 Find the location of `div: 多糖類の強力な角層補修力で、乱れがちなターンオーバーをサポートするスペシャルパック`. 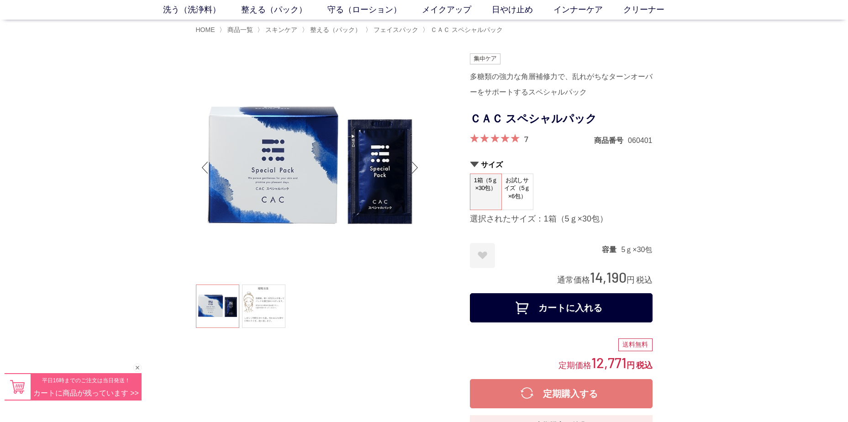

div: 多糖類の強力な角層補修力で、乱れがちなターンオーバーをサポートするスペシャルパック is located at coordinates (561, 84).